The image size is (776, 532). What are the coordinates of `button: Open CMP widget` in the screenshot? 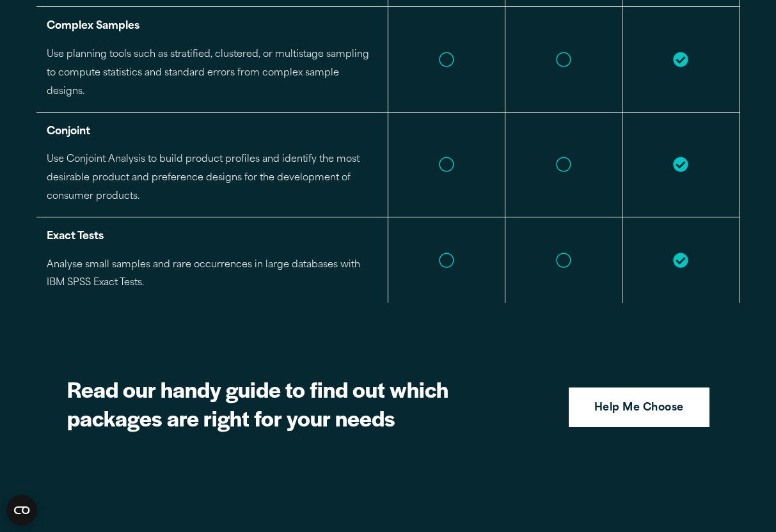 It's located at (22, 510).